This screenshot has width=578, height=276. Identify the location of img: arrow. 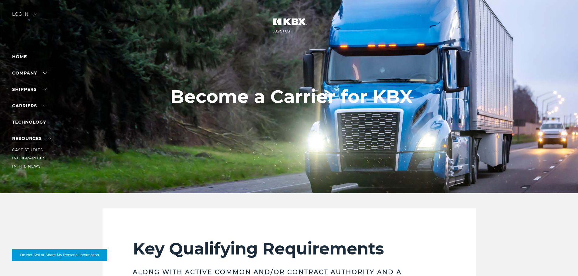
(35, 14).